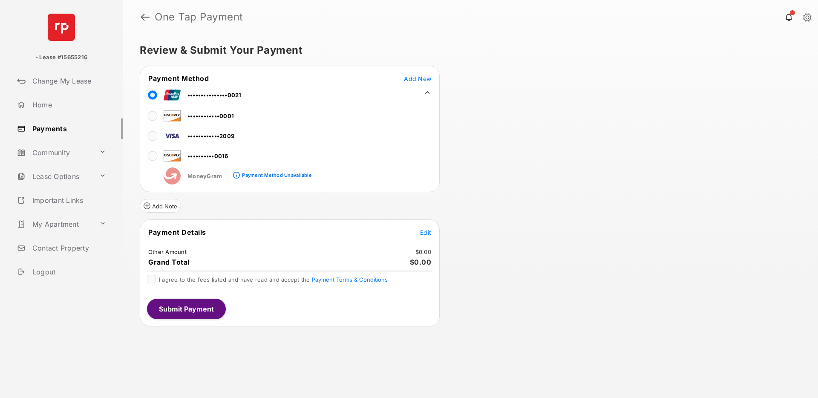 This screenshot has height=398, width=818. What do you see at coordinates (68, 129) in the screenshot?
I see `a: Payments` at bounding box center [68, 129].